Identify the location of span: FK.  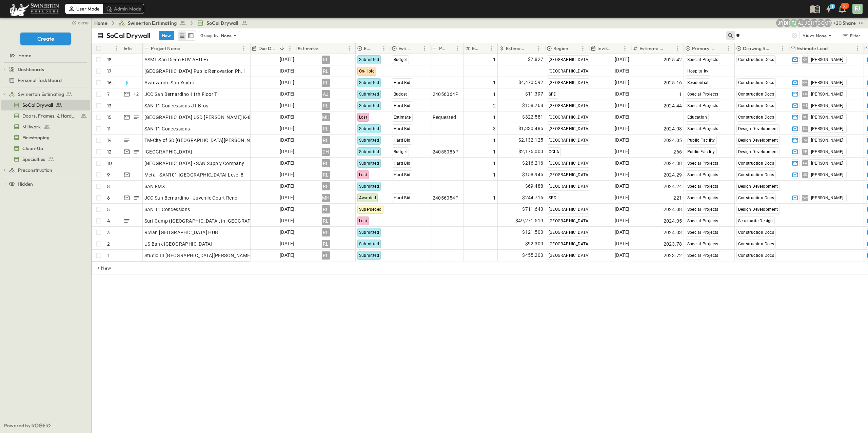
(805, 94).